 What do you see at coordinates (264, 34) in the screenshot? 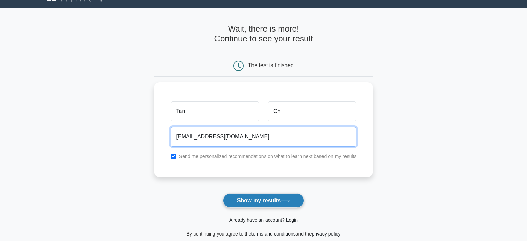
I see `h4: Wait, there is more! Continue to see your result` at bounding box center [264, 34].